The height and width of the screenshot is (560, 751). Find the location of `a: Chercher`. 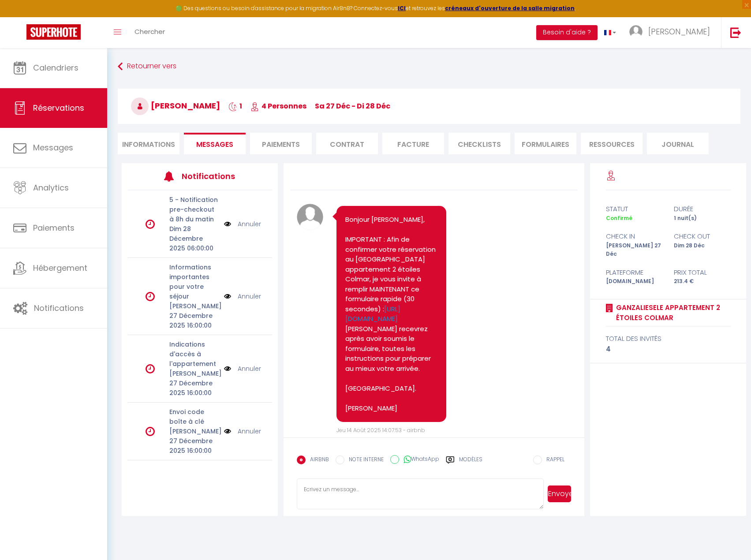

a: Chercher is located at coordinates (149, 33).